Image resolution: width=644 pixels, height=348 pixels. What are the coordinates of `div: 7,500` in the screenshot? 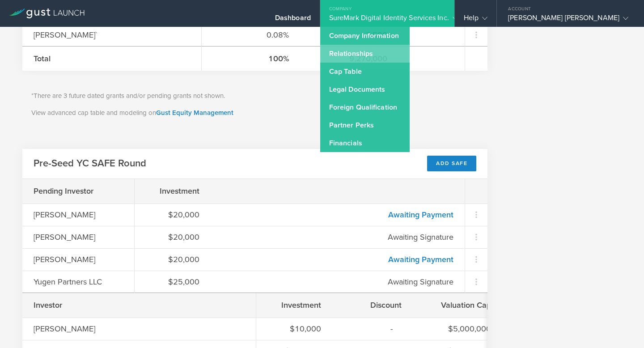 It's located at (349, 35).